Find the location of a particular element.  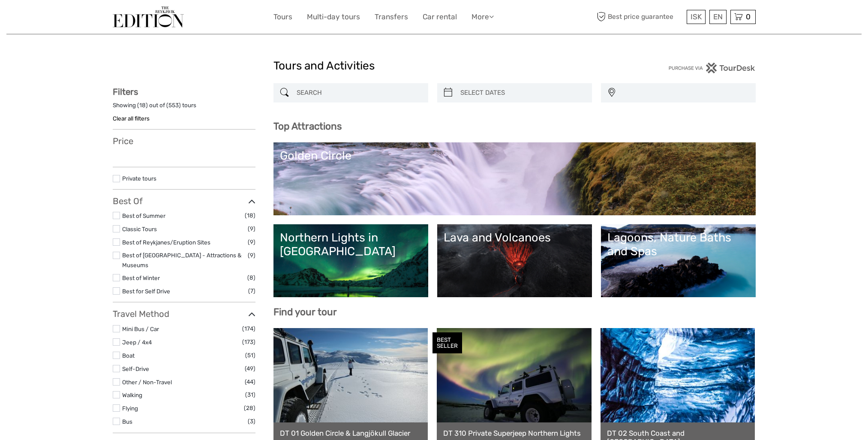

span: (3) is located at coordinates (252, 421).